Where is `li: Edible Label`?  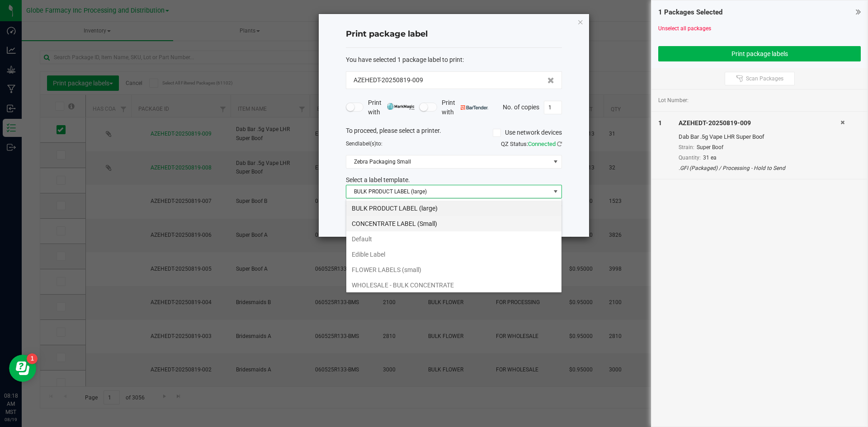 li: Edible Label is located at coordinates (454, 254).